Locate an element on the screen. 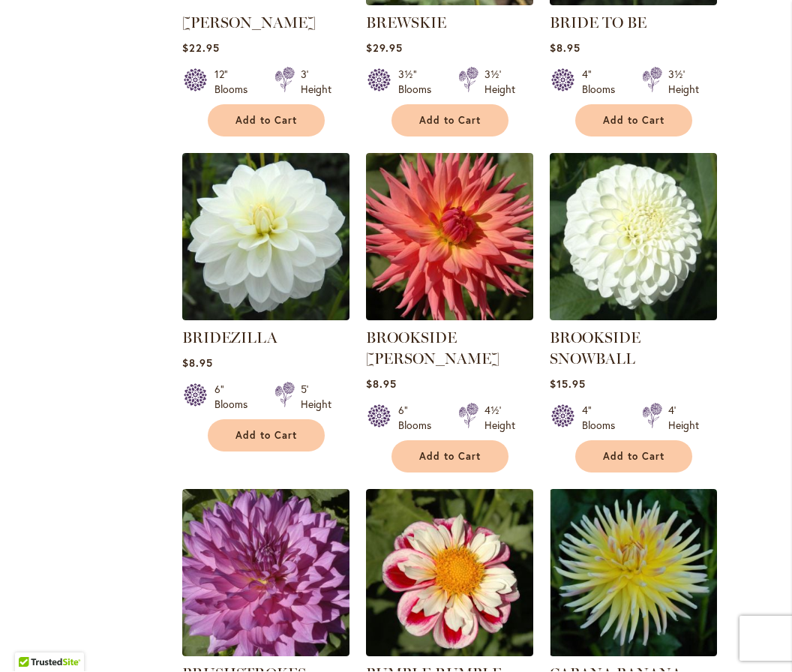 The height and width of the screenshot is (672, 792). span: $29.95 is located at coordinates (383, 48).